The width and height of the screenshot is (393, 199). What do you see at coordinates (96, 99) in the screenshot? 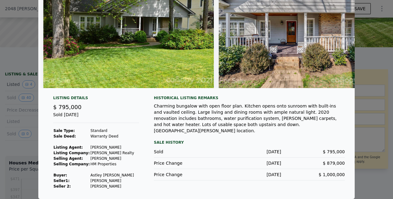
I see `div: Listing Details` at bounding box center [96, 99].